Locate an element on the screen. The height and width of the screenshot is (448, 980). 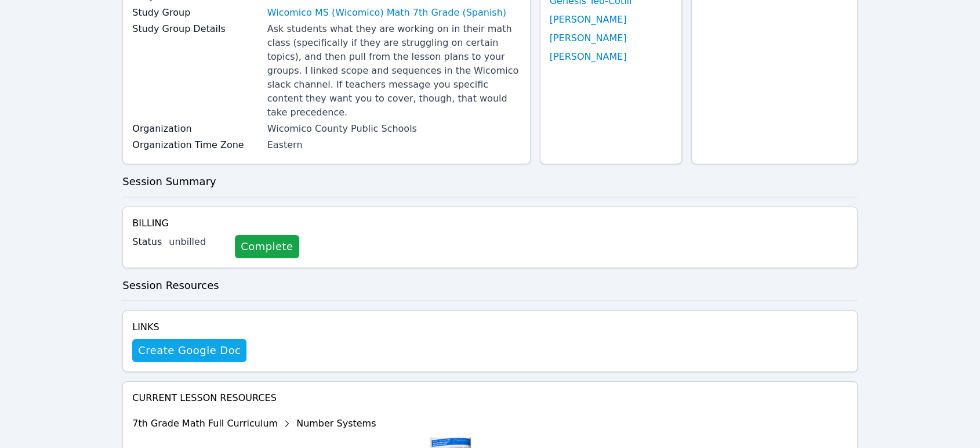
h3: Session Summary is located at coordinates (490, 181).